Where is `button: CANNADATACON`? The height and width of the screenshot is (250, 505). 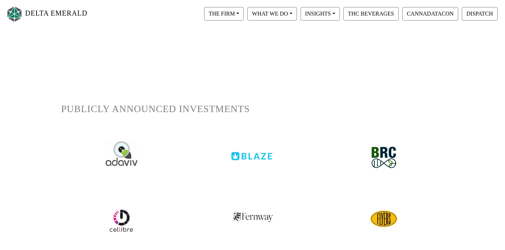
button: CANNADATACON is located at coordinates (430, 14).